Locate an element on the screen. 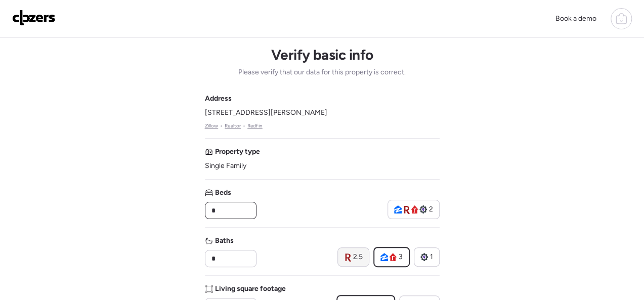 The width and height of the screenshot is (644, 300). a: Realtor is located at coordinates (233, 126).